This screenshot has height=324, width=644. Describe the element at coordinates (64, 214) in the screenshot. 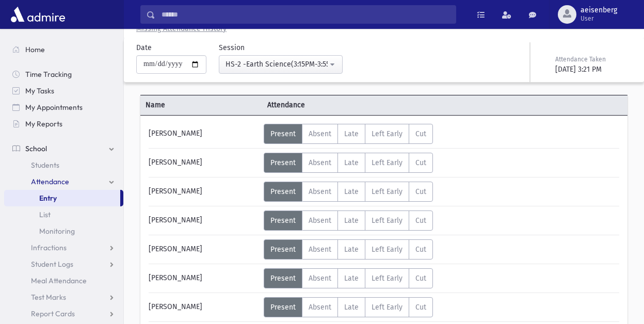

I see `a: List` at that location.